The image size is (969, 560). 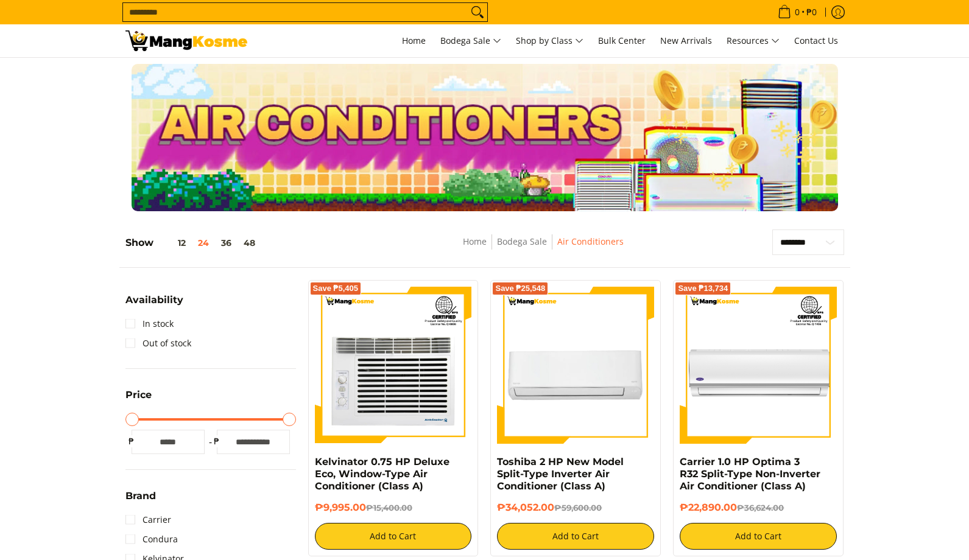 What do you see at coordinates (686, 41) in the screenshot?
I see `a: New Arrivals` at bounding box center [686, 41].